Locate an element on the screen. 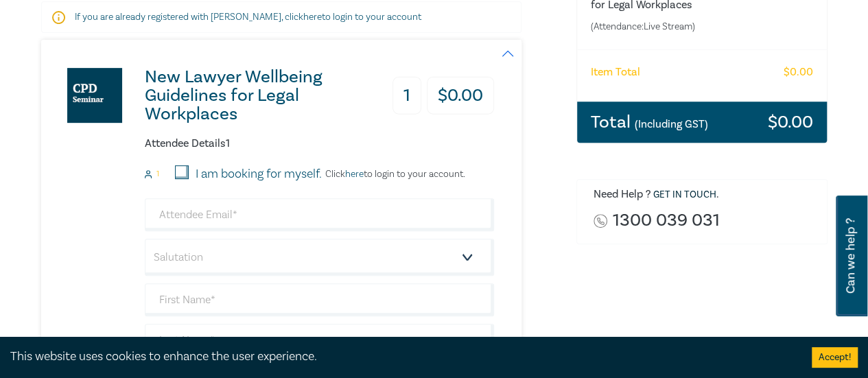  input: Last Name* is located at coordinates (319, 340).